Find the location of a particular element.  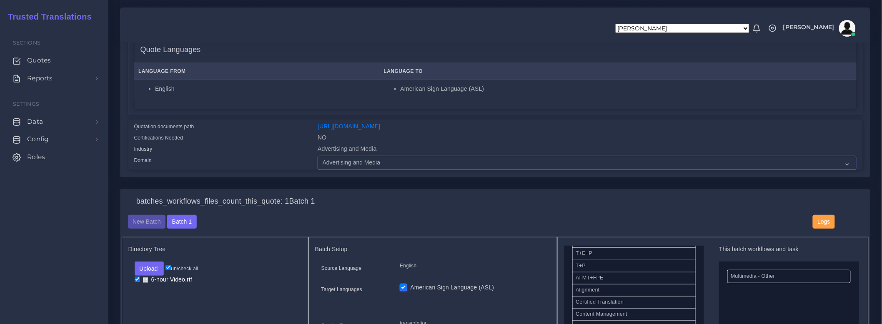

h5: Batch Setup is located at coordinates (433, 249).